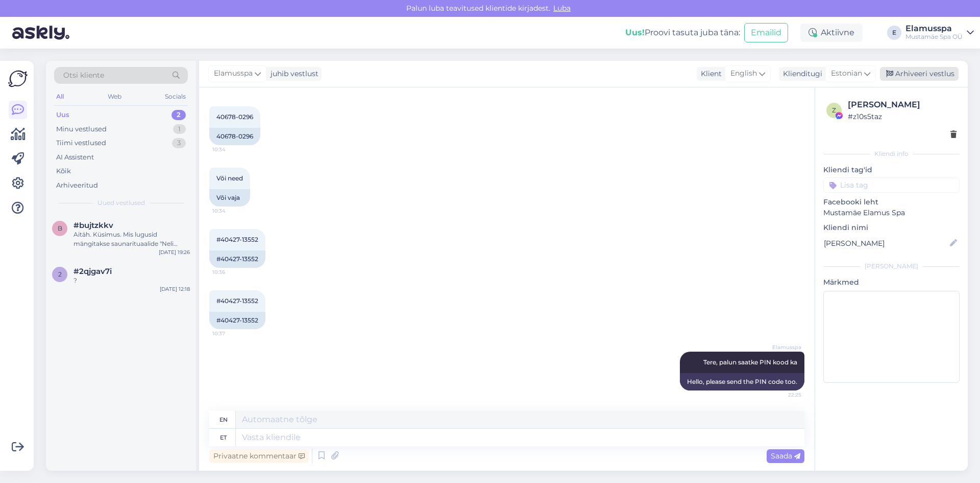  Describe the element at coordinates (223, 437) in the screenshot. I see `div: et` at that location.